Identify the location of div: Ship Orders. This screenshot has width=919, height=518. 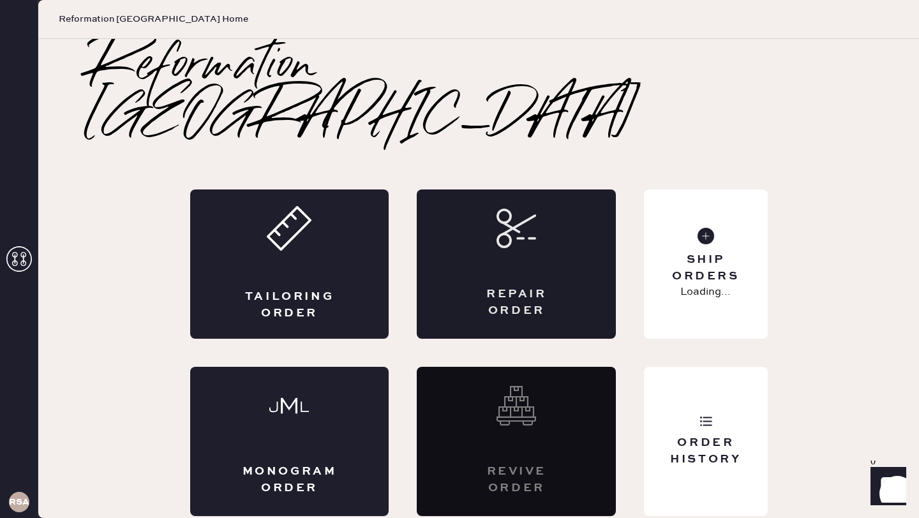
(705, 268).